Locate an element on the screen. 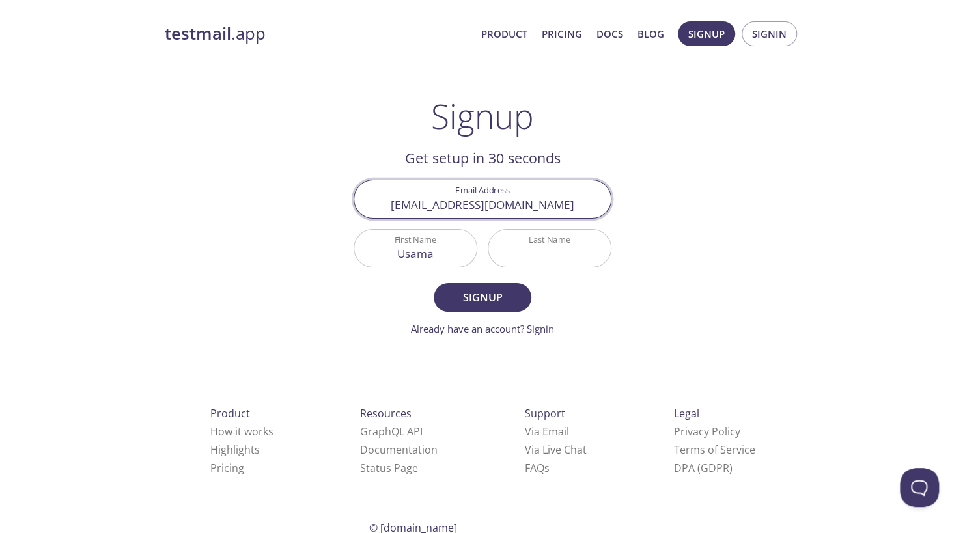 The width and height of the screenshot is (965, 533). strong: testmail is located at coordinates (198, 33).